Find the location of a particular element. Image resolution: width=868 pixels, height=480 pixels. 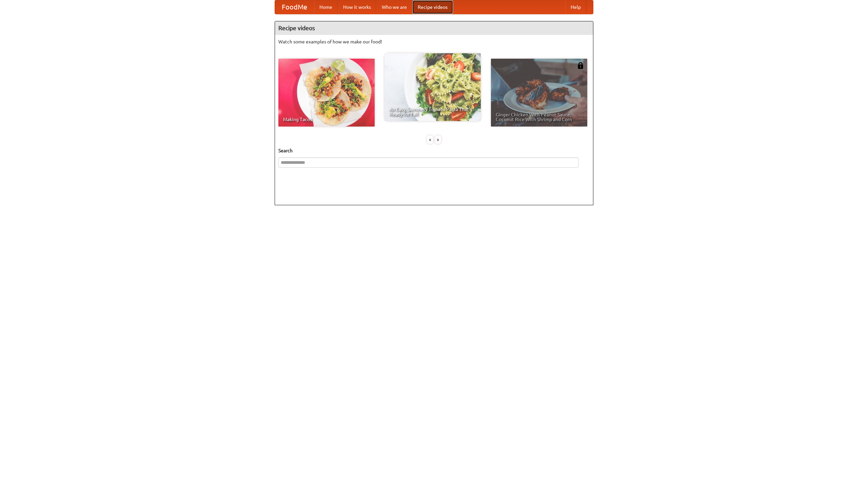

img: 483408.png is located at coordinates (580, 65).